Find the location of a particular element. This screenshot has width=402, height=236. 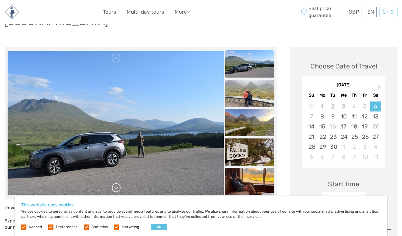

div: We use cookies to personalise content and ads, to provide social media features and to analyse ou... is located at coordinates (201, 216).